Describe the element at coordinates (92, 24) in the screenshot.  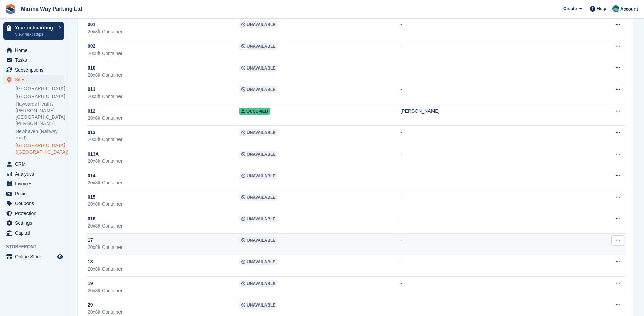
I see `span: 001` at that location.